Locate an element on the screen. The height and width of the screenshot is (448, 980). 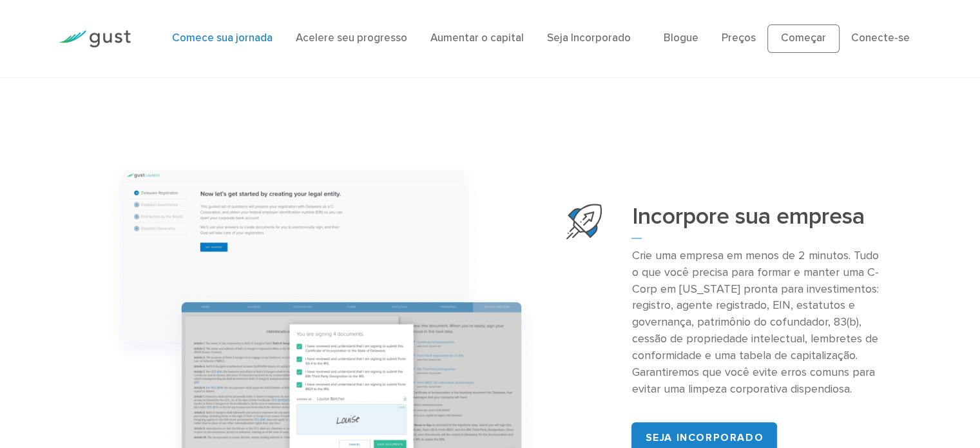
font: Seja Incorporado is located at coordinates (589, 38).